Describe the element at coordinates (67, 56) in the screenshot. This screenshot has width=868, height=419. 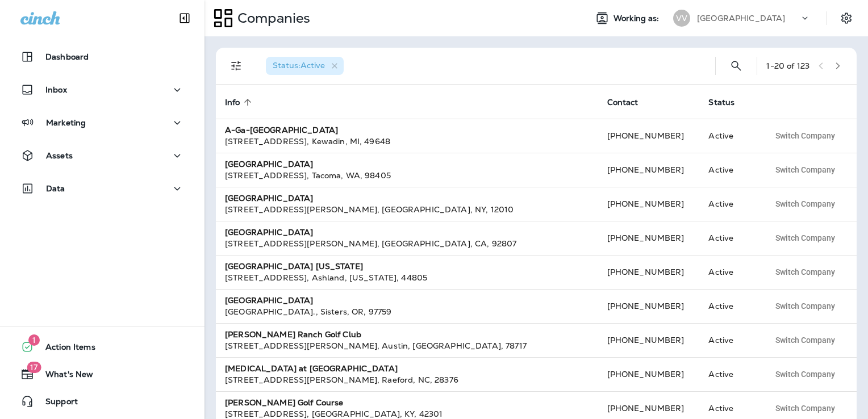
I see `p: Dashboard` at that location.